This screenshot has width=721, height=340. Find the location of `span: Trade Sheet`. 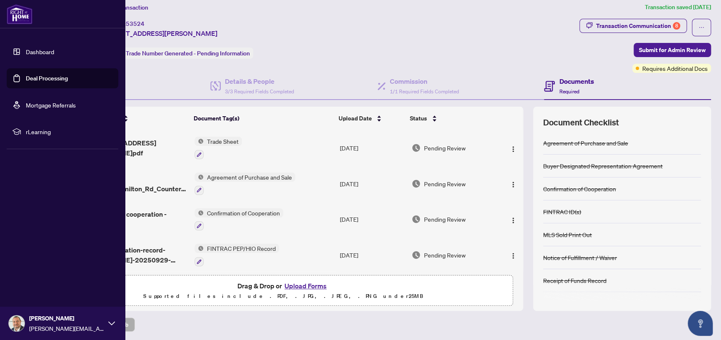

span: Trade Sheet is located at coordinates (223, 141).